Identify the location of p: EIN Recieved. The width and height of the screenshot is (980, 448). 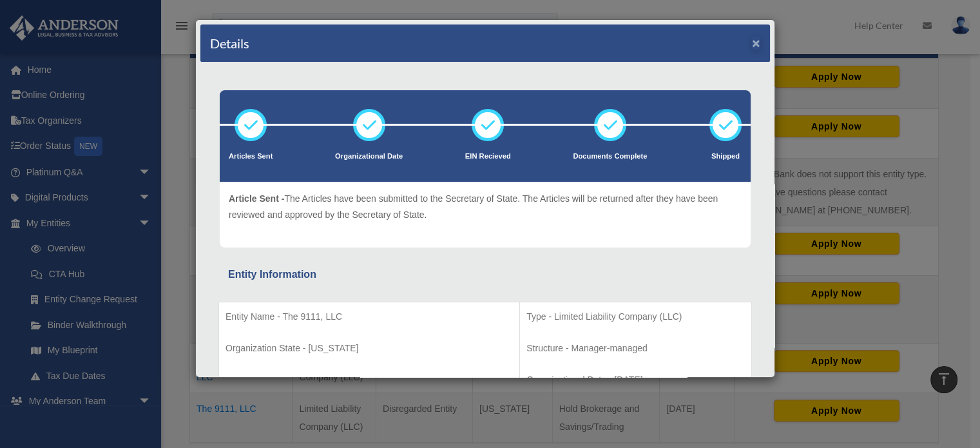
(487, 157).